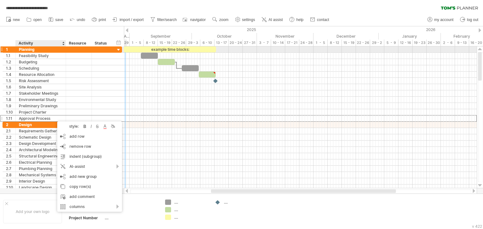  Describe the element at coordinates (235, 43) in the screenshot. I see `div: 20 - 24` at that location.